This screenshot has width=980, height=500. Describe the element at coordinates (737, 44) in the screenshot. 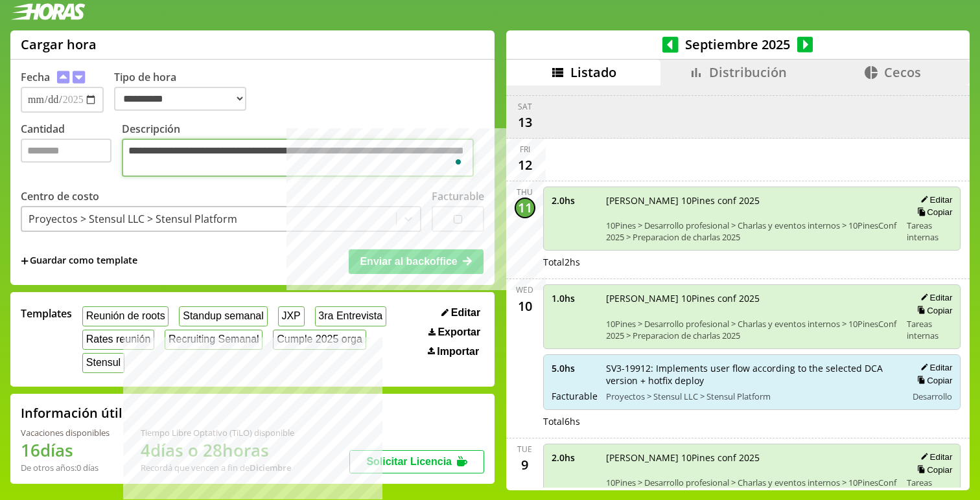

I see `span: Septiembre 2025` at that location.